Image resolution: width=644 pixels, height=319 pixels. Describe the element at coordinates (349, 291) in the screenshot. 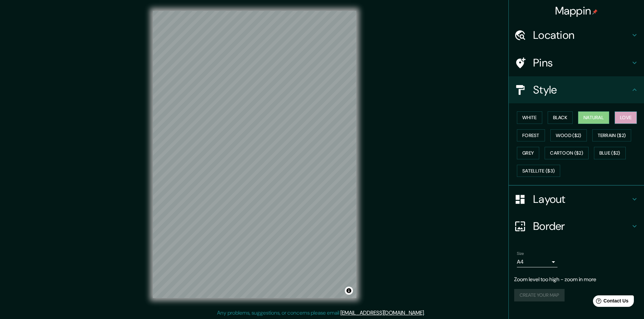

I see `button: Toggle attribution` at that location.